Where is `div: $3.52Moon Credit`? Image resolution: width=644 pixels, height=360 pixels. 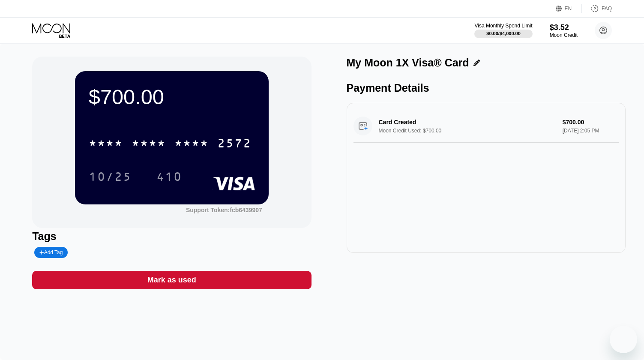 div: $3.52Moon Credit is located at coordinates (563, 31).